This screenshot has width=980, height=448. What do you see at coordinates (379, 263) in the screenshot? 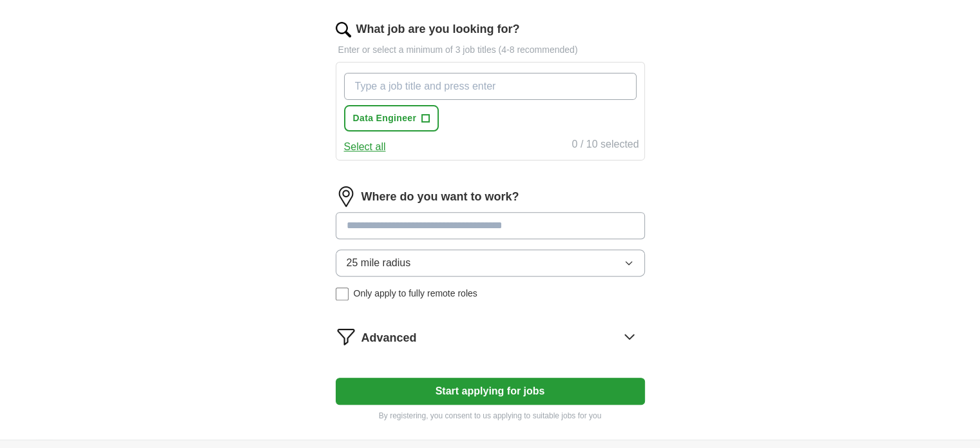
I see `span: 25 mile radius` at bounding box center [379, 263].